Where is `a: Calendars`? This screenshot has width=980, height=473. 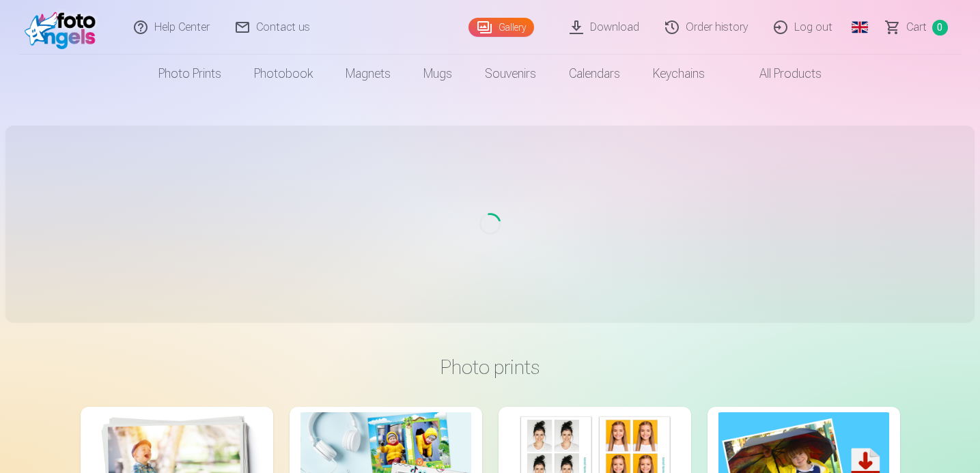
a: Calendars is located at coordinates (595, 74).